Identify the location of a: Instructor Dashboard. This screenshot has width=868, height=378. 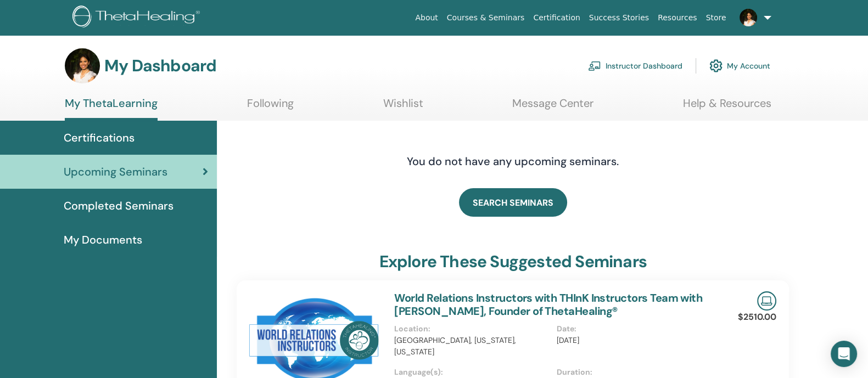
(635, 66).